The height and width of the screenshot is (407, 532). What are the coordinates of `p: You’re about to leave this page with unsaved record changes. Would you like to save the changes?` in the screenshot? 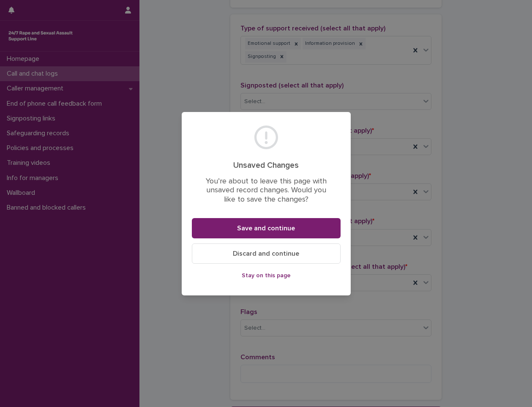 It's located at (266, 190).